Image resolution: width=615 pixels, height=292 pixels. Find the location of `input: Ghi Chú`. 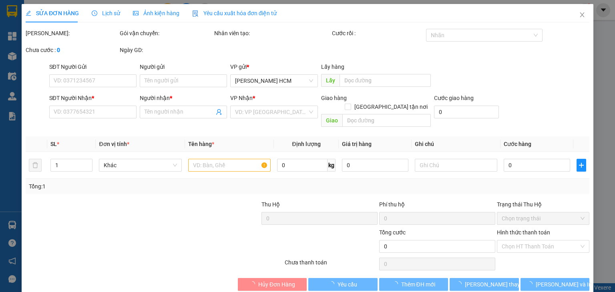

input: Ghi Chú is located at coordinates (456, 165).